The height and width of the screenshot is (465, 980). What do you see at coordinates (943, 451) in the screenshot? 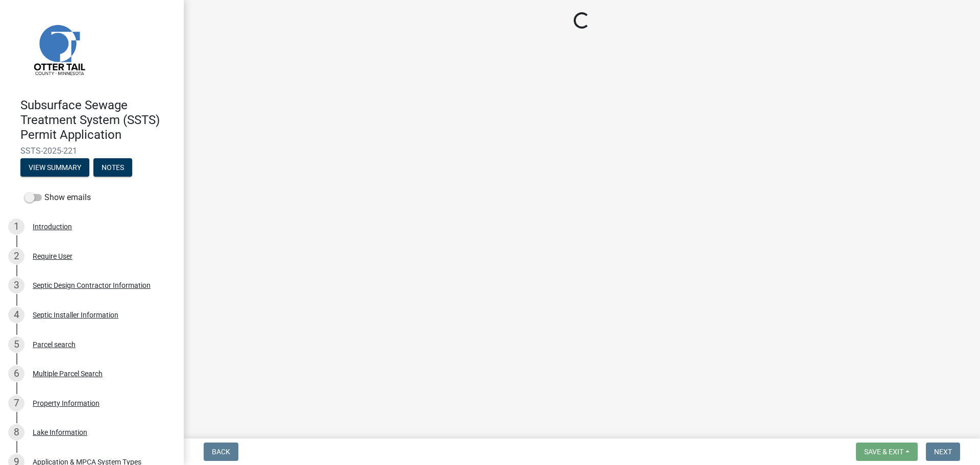
I see `button: Next` at bounding box center [943, 451].